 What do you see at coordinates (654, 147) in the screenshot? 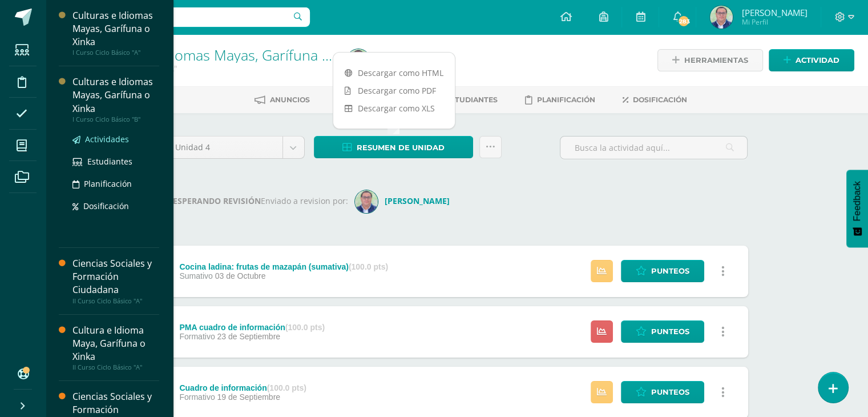
I see `input: Busca la actividad aquí...` at bounding box center [654, 147].